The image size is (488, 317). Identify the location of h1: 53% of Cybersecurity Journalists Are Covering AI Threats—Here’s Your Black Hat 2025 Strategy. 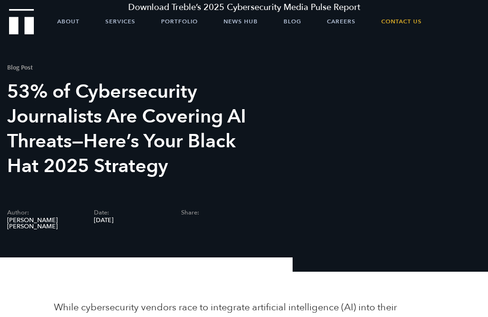
(137, 129).